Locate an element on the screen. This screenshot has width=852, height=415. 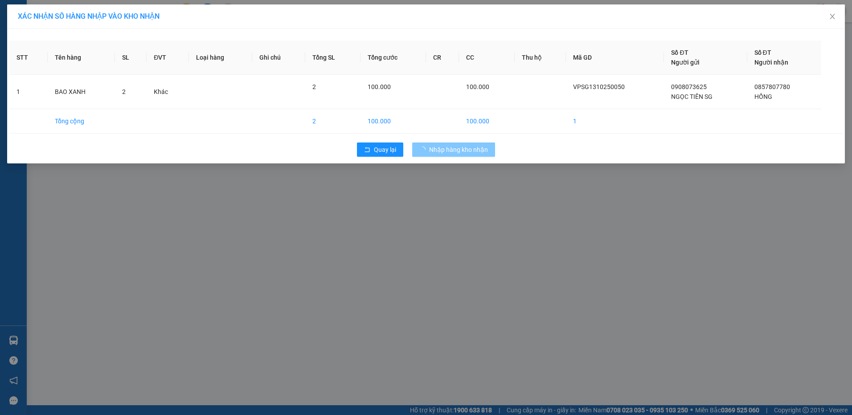
th: SL is located at coordinates (131, 57).